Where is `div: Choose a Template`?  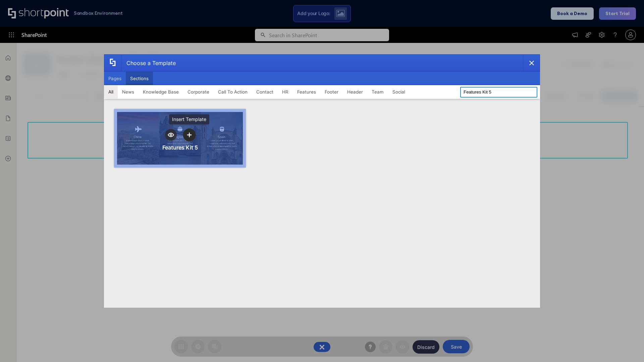
div: Choose a Template is located at coordinates (148, 63).